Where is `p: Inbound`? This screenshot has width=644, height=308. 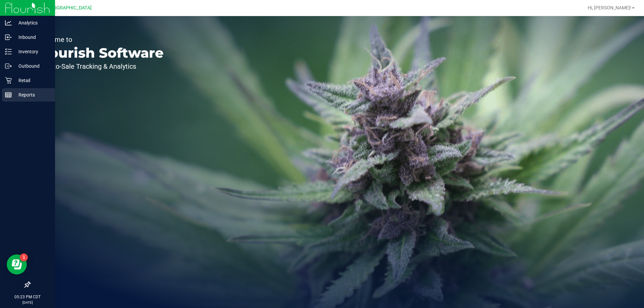 p: Inbound is located at coordinates (32, 37).